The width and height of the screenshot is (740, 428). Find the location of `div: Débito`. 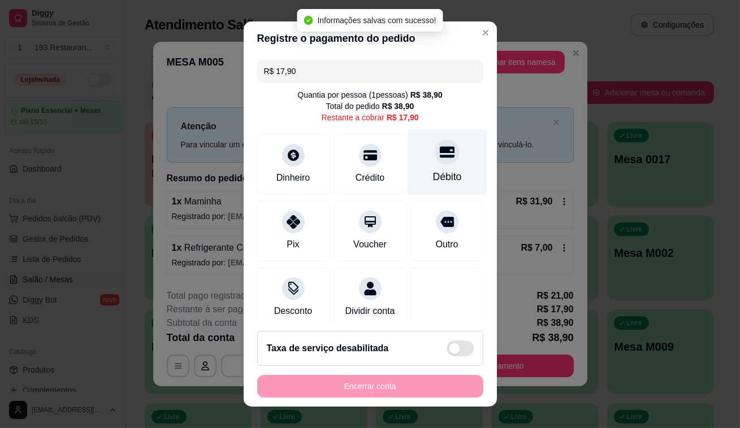

div: Débito is located at coordinates (446, 177).